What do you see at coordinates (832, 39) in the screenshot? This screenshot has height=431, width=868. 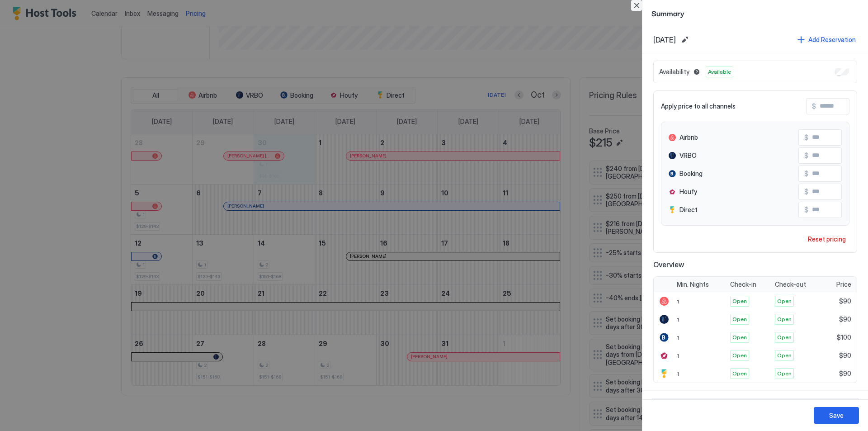 I see `div: Add Reservation` at bounding box center [832, 39].